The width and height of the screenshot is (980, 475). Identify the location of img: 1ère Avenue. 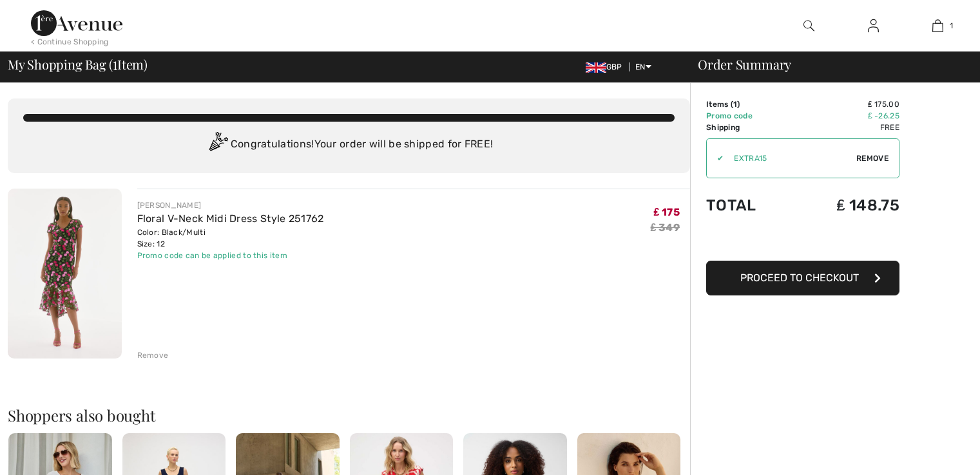
(77, 23).